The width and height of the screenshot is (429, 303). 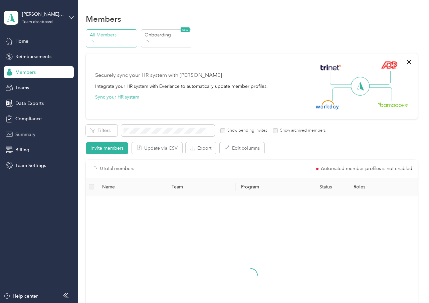 I want to click on label: Show archived members, so click(x=301, y=131).